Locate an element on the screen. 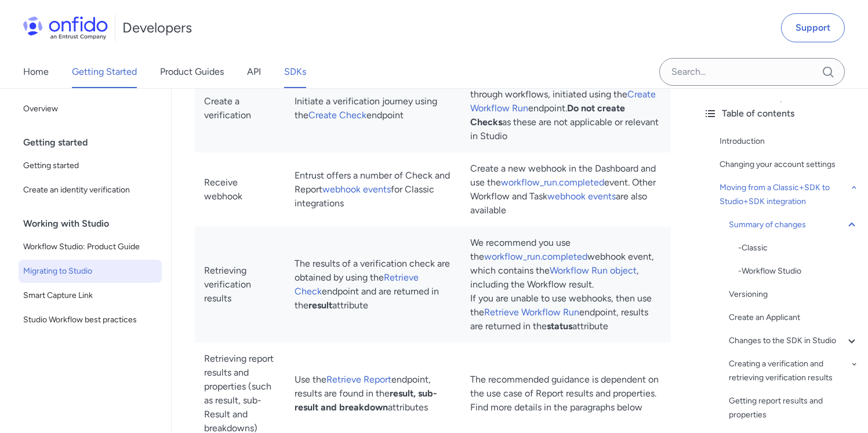 This screenshot has width=868, height=433. td: The results of a verification check are obtained by using the endpoint and are returned in the at... is located at coordinates (372, 285).